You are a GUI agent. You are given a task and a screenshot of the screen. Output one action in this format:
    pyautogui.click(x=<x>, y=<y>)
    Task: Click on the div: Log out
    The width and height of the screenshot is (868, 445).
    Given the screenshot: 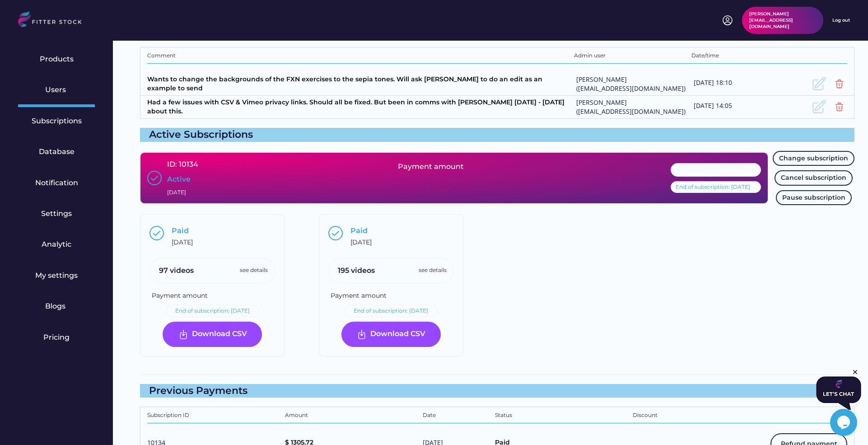 What is the action you would take?
    pyautogui.click(x=841, y=20)
    